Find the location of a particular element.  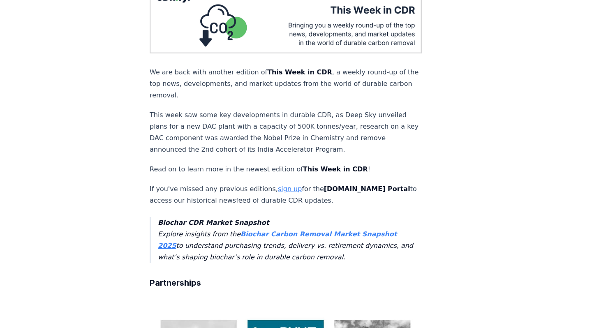

p: If you've missed any previous editions, for the to access our historical newsfeed of durable CDR ... is located at coordinates (286, 195).